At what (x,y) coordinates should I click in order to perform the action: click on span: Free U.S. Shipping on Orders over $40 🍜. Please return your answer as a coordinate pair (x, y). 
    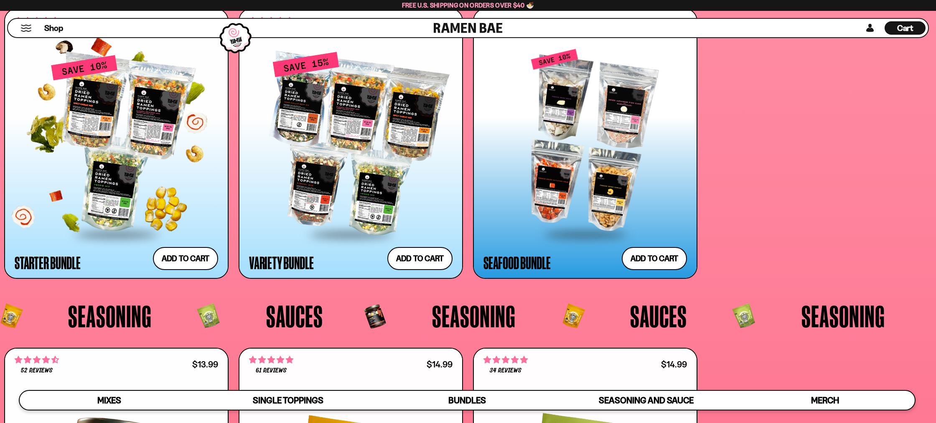
    Looking at the image, I should click on (468, 5).